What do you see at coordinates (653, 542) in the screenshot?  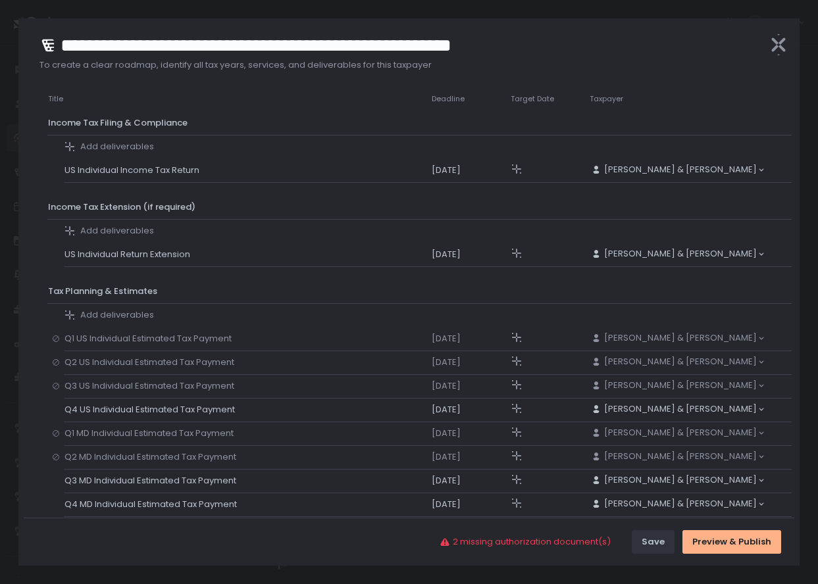 I see `button: Save` at bounding box center [653, 542].